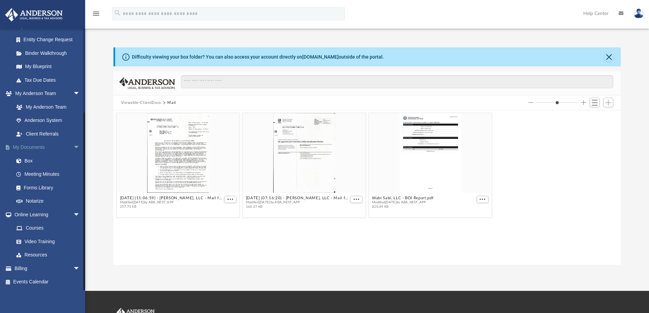 The image size is (649, 313). Describe the element at coordinates (48, 161) in the screenshot. I see `a: Box` at that location.